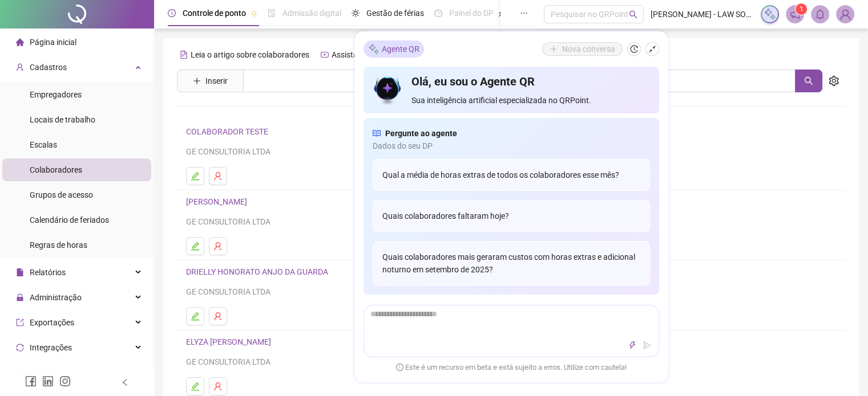  What do you see at coordinates (53, 42) in the screenshot?
I see `span: Página inicial` at bounding box center [53, 42].